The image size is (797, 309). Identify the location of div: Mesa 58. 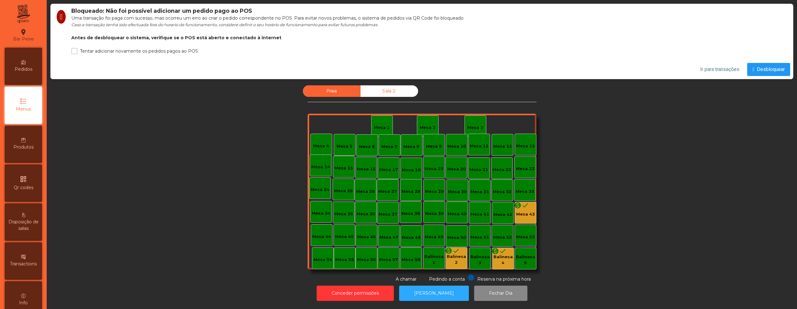
(411, 260).